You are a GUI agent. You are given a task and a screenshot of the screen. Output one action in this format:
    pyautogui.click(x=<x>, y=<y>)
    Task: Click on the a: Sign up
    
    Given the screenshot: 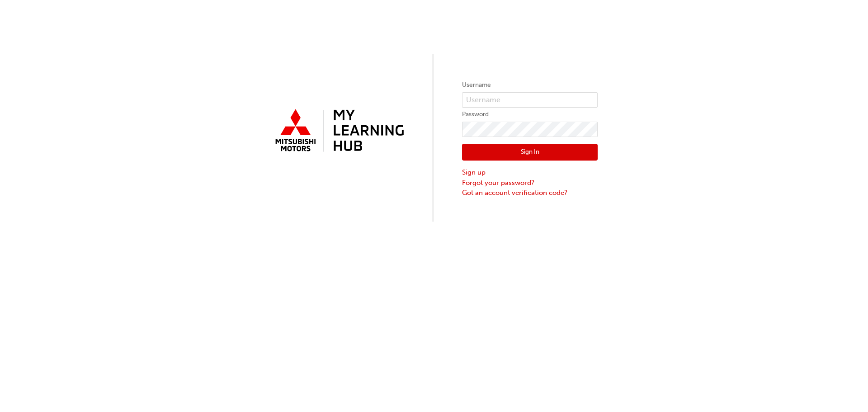 What is the action you would take?
    pyautogui.click(x=530, y=172)
    